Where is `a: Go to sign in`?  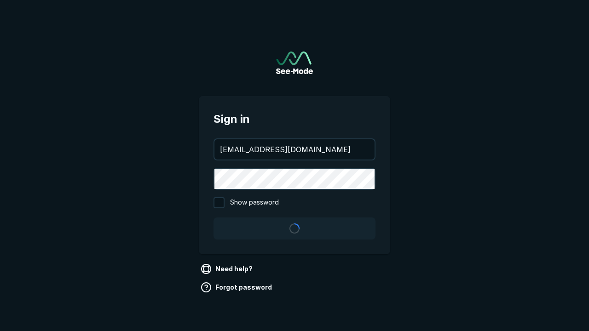 a: Go to sign in is located at coordinates (294, 63).